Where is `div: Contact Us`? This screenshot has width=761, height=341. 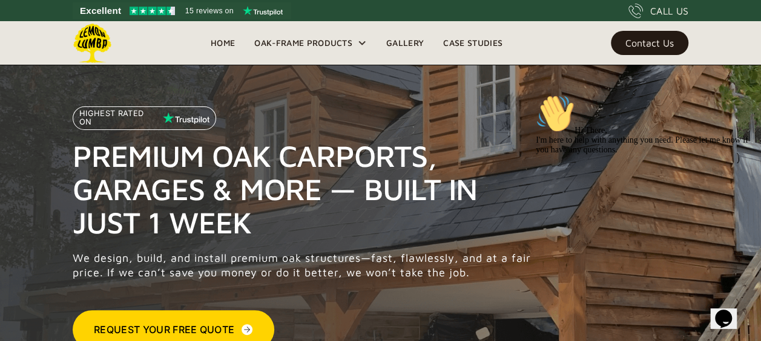
div: Contact Us is located at coordinates (649, 43).